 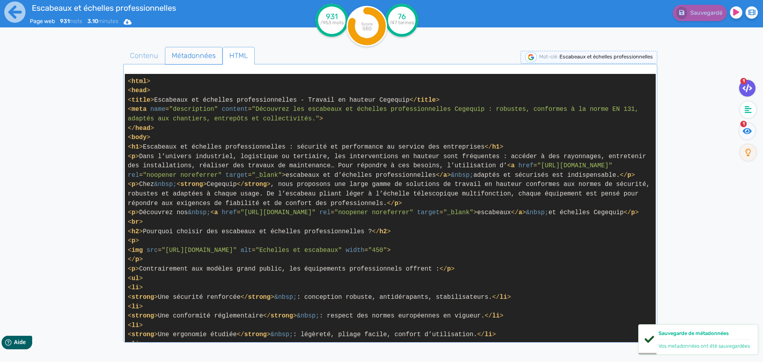 I want to click on span: Aide, so click(x=46, y=10).